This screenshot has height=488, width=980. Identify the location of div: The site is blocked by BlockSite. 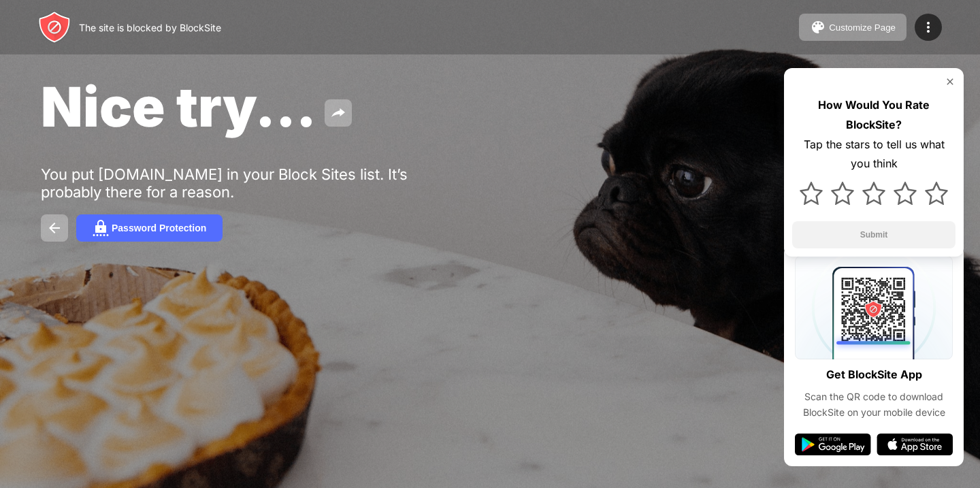
(150, 27).